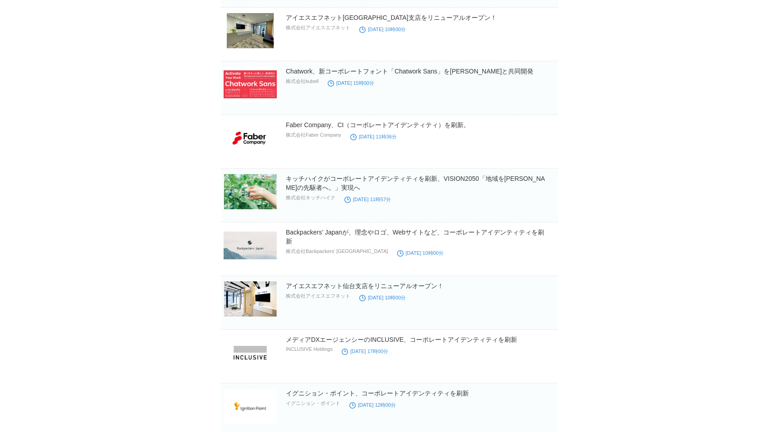  I want to click on p: 株式会社Faber Company, so click(313, 135).